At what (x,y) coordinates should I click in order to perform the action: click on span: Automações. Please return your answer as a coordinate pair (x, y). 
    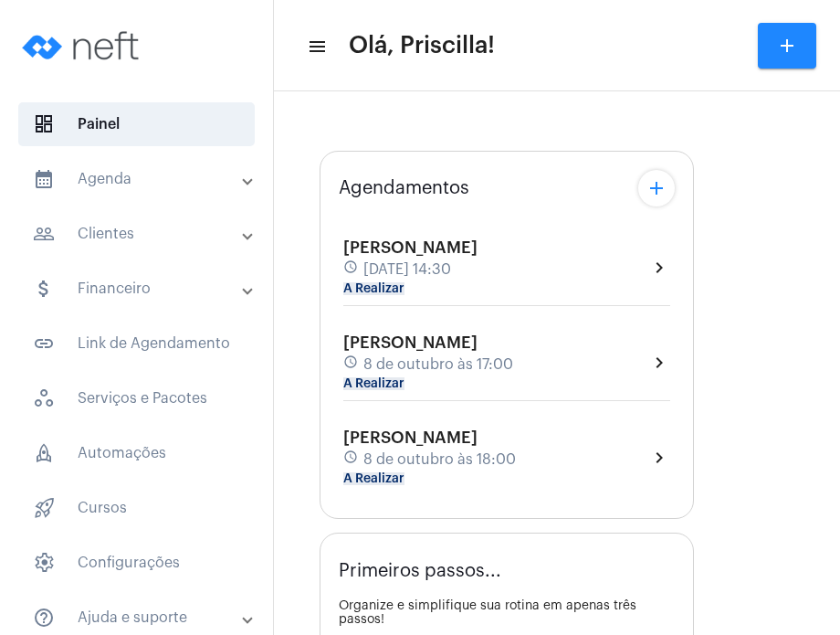
    Looking at the image, I should click on (136, 453).